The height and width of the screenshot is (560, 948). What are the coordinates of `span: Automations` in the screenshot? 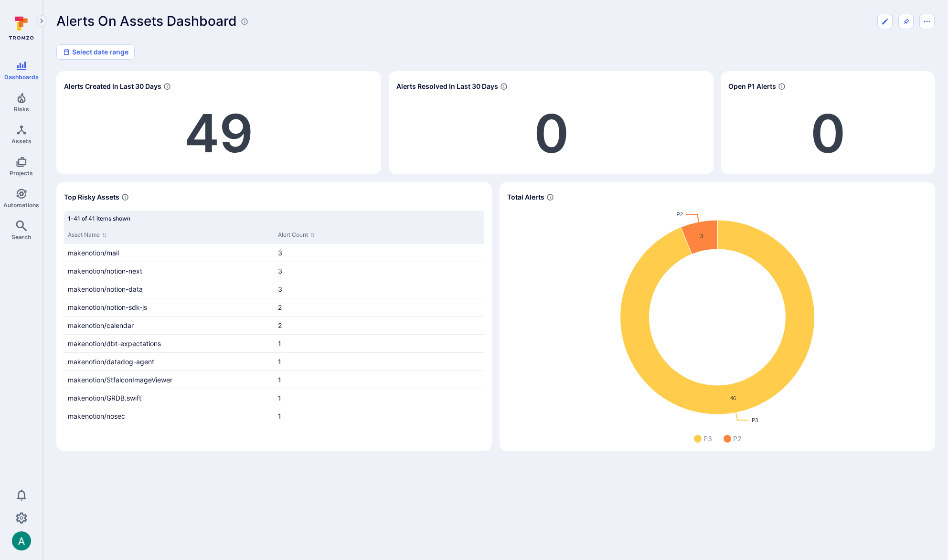 It's located at (21, 205).